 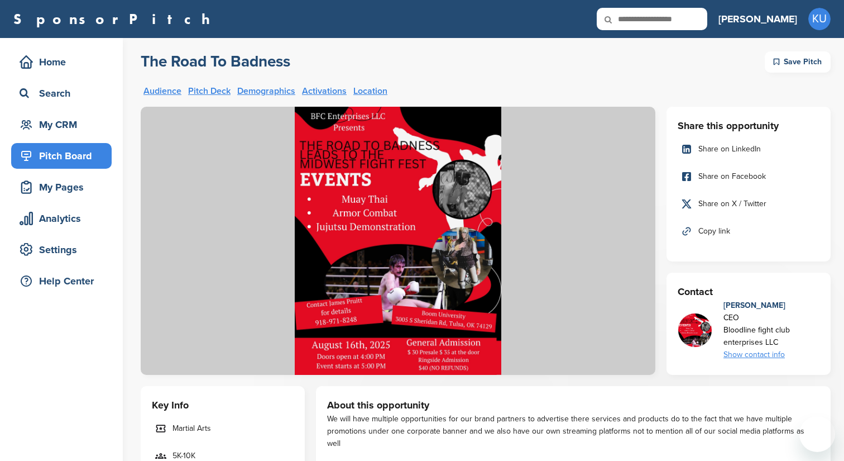 What do you see at coordinates (64, 281) in the screenshot?
I see `div: Help Center` at bounding box center [64, 281].